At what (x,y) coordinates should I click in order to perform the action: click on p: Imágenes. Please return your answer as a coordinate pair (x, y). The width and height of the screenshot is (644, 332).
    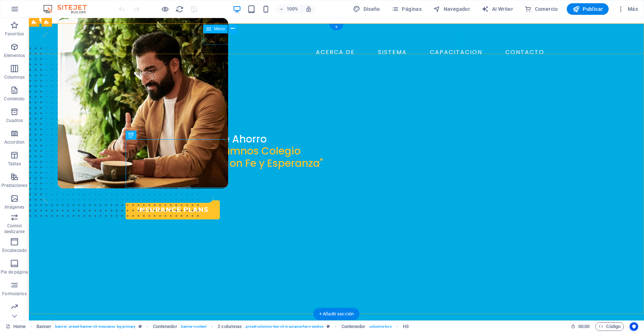
    Looking at the image, I should click on (14, 207).